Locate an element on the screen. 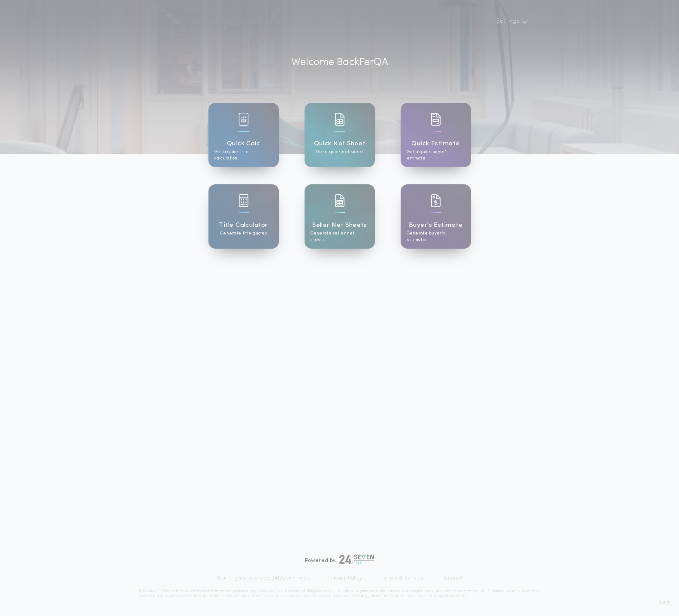 This screenshot has width=679, height=616. div: Powered by is located at coordinates (340, 559).